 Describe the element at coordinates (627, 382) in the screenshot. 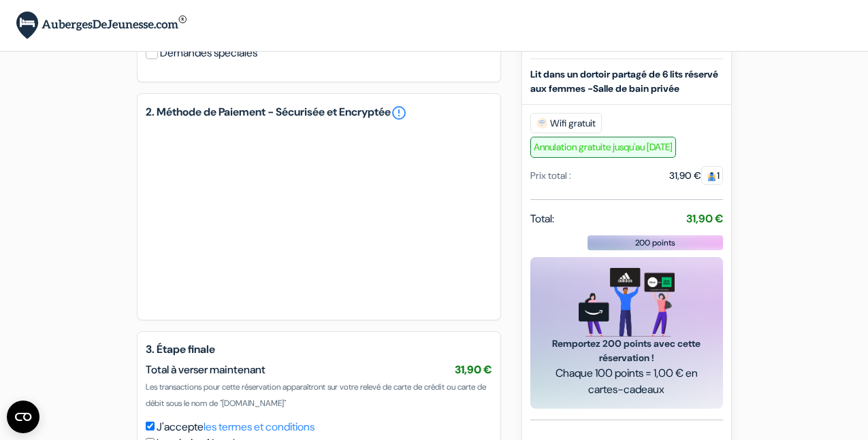

I see `span: Chaque 100 points = 1,00 € en cartes-cadeaux` at that location.